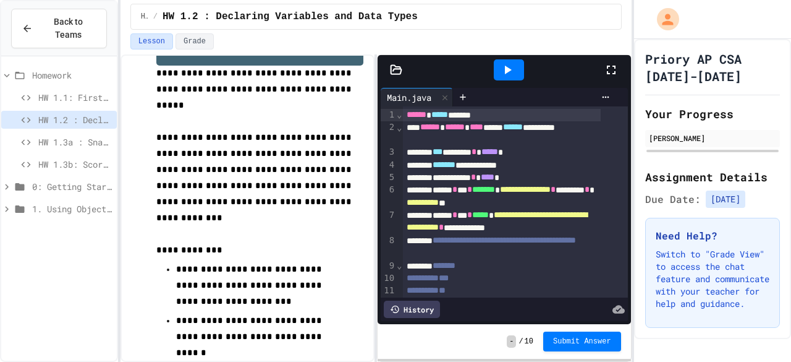 The width and height of the screenshot is (791, 362). Describe the element at coordinates (59, 28) in the screenshot. I see `button: Back to Teams` at that location.